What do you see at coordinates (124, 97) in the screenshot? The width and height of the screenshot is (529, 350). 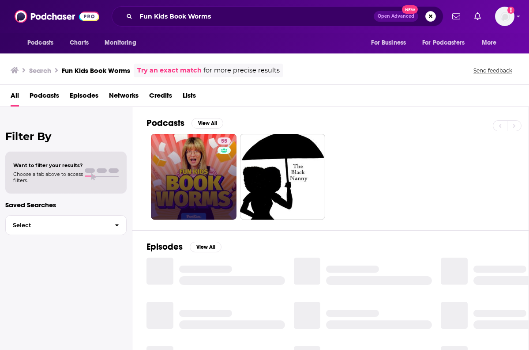 I see `span: Networks` at bounding box center [124, 97].